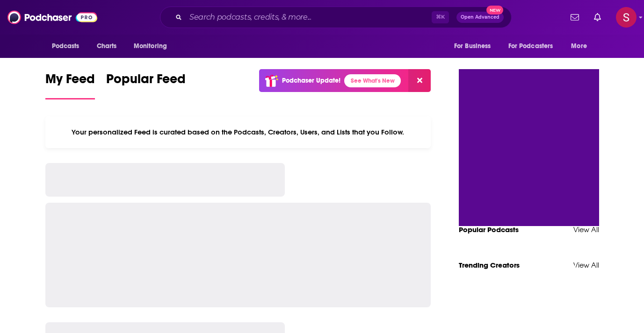  Describe the element at coordinates (71, 85) in the screenshot. I see `a: My Feed` at that location.